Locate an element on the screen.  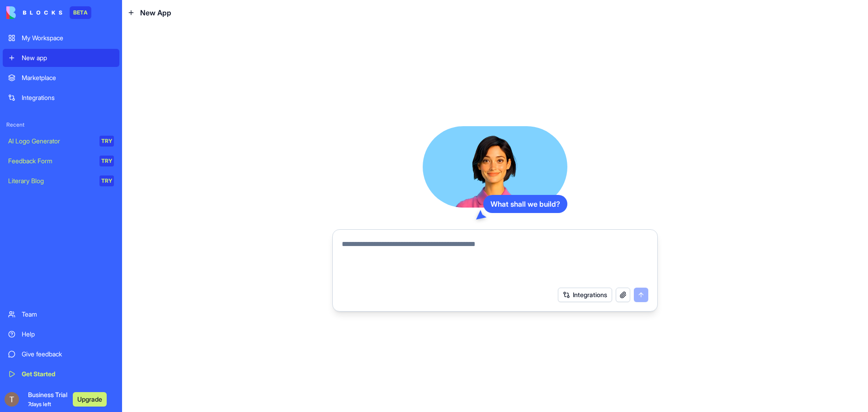
button: Upgrade is located at coordinates (89, 399).